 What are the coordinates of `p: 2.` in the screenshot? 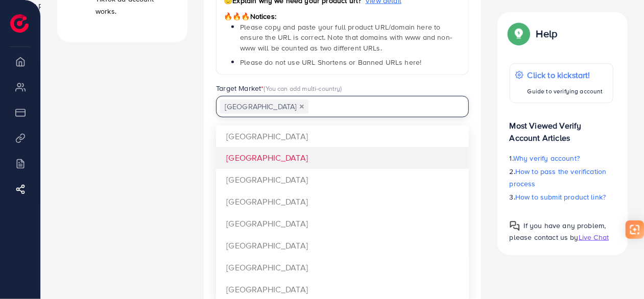 It's located at (561, 178).